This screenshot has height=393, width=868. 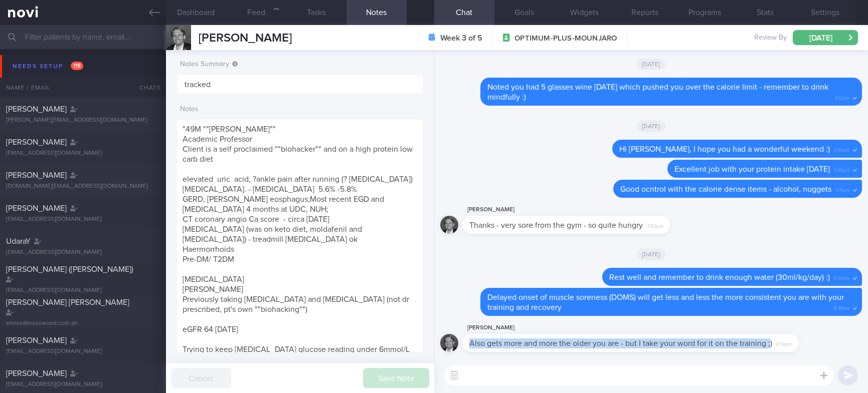 I want to click on label: Notes Summary, so click(x=300, y=65).